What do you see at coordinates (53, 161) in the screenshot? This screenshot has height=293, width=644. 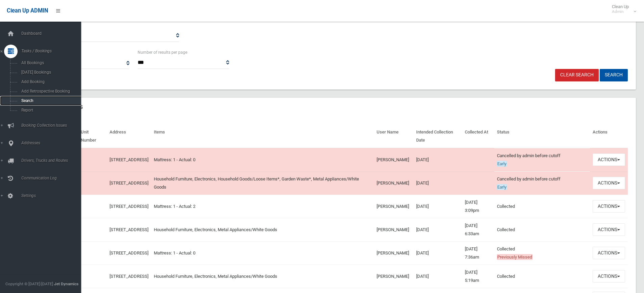 I see `span: Drivers, Trucks and Routes` at bounding box center [53, 161].